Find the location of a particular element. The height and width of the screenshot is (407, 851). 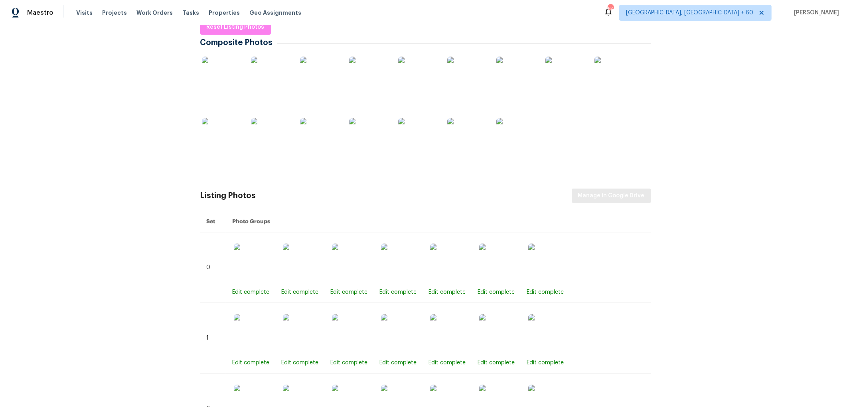

td: 1 is located at coordinates (213, 338).